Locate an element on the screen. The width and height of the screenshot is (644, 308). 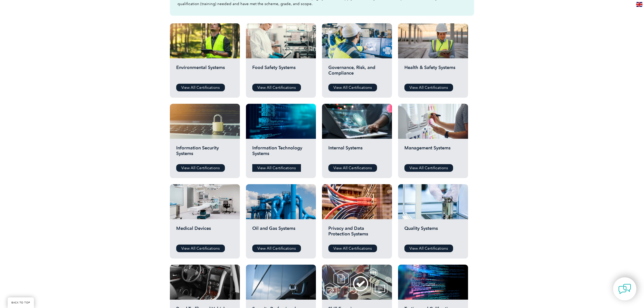
img: contact-chat.png is located at coordinates (625, 289).